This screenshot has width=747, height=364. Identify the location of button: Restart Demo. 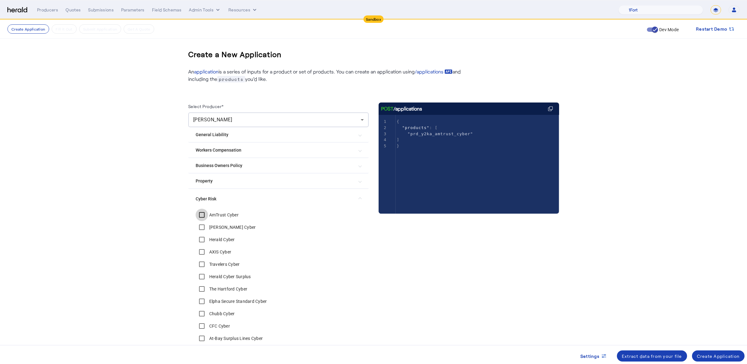
(715, 29).